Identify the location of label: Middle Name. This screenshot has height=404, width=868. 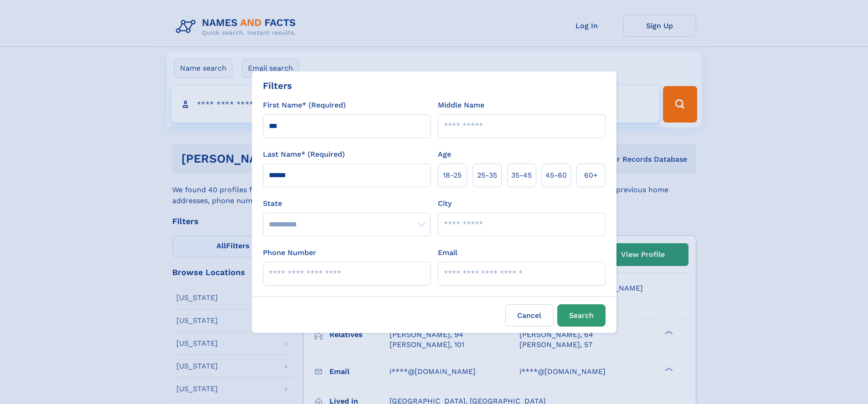
(461, 105).